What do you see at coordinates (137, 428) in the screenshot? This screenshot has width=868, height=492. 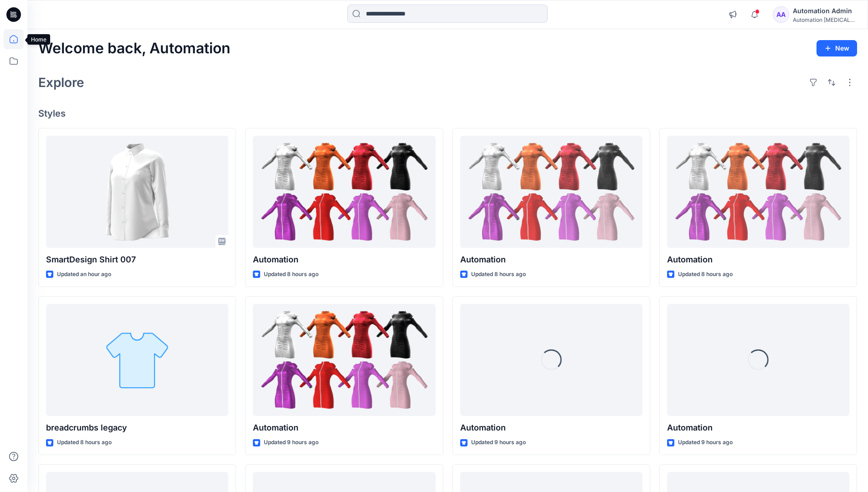 I see `p: breadcrumbs legacy` at bounding box center [137, 428].